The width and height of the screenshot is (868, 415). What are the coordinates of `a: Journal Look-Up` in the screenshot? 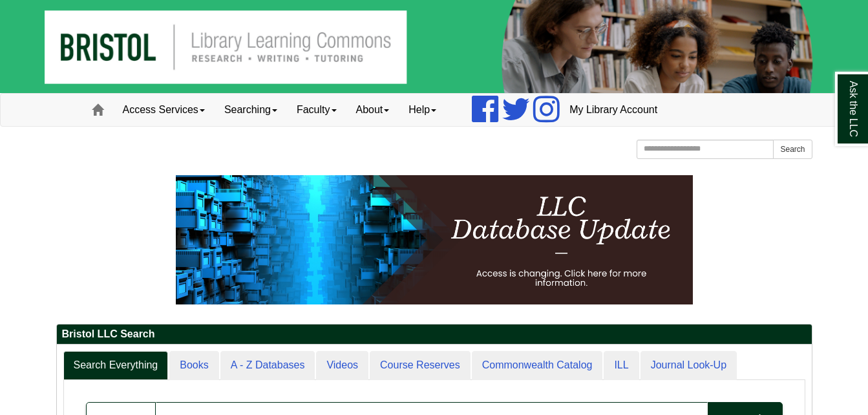 It's located at (688, 365).